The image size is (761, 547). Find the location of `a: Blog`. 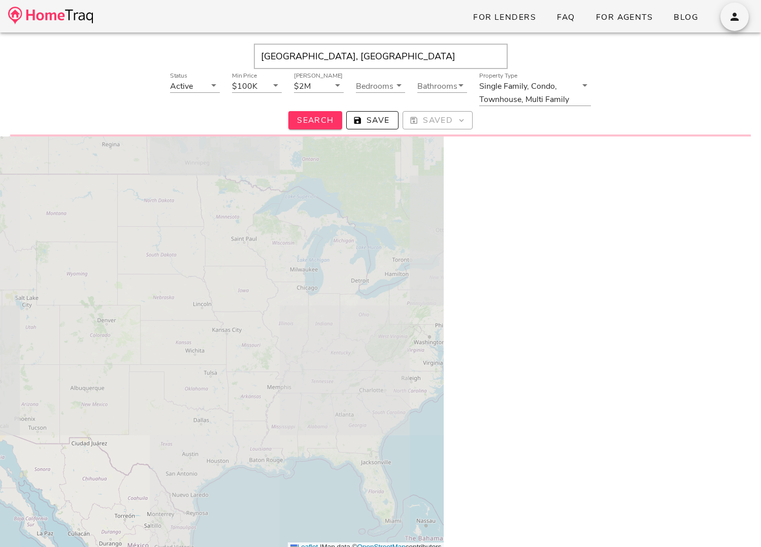

a: Blog is located at coordinates (685, 17).